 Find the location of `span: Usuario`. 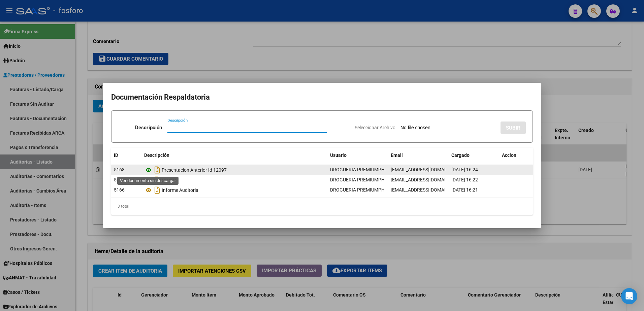

span: Usuario is located at coordinates (338, 156).